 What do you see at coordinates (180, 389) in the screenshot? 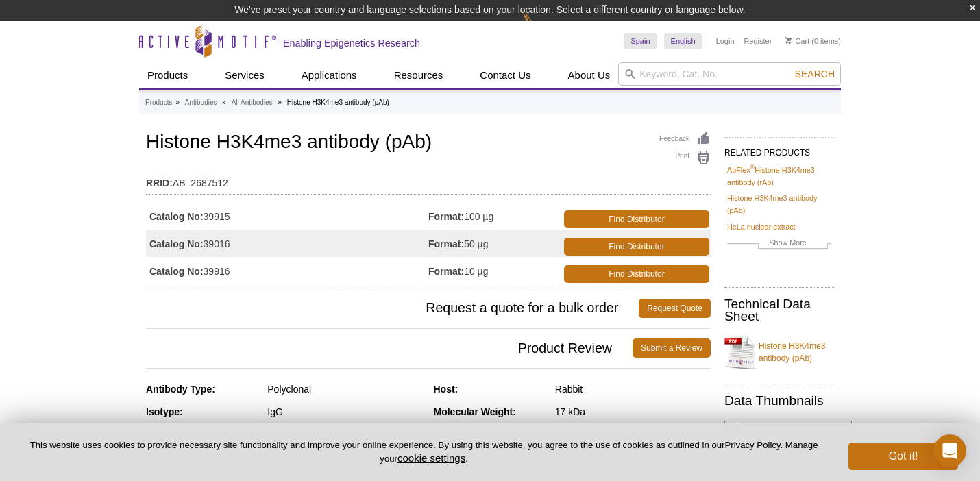
I see `strong: Antibody Type:` at bounding box center [180, 389].